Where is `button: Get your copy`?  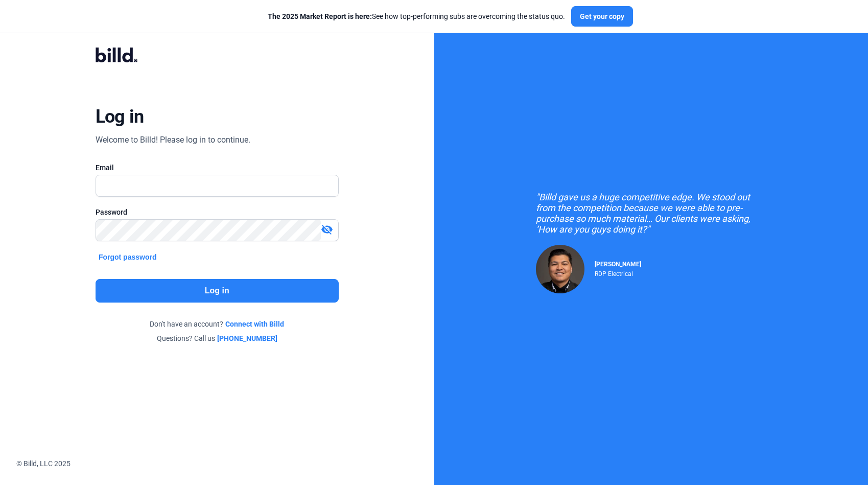 button: Get your copy is located at coordinates (602, 17).